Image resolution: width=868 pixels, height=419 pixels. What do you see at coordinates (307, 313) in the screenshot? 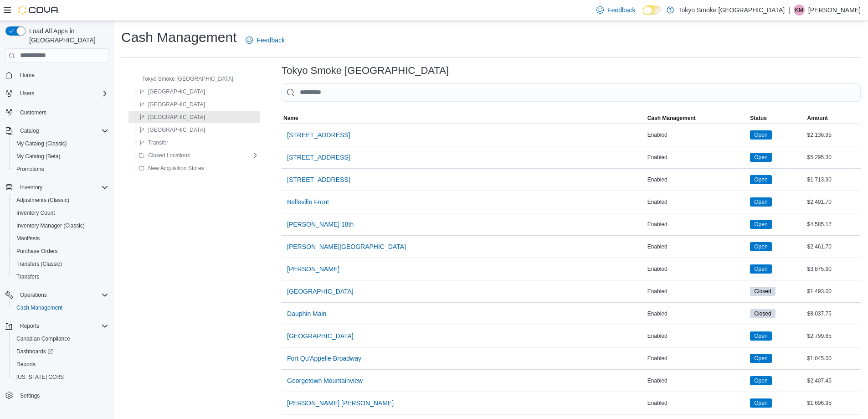
I see `span: Dauphin Main` at bounding box center [307, 313].